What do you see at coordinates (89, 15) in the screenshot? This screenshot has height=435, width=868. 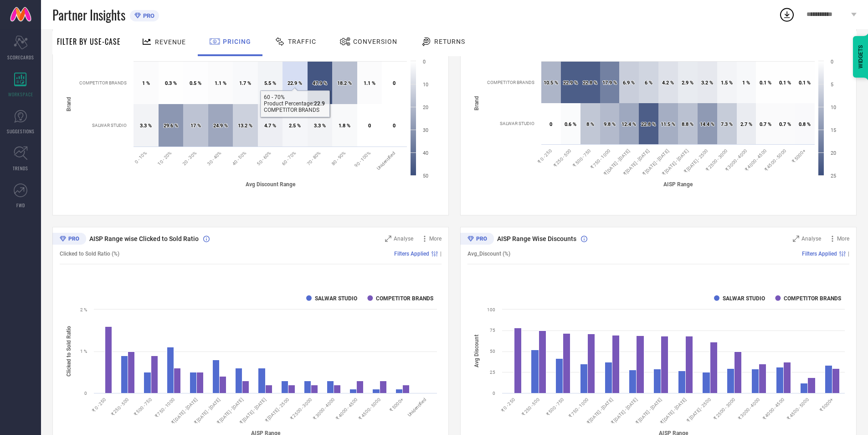 I see `span: Partner Insights` at bounding box center [89, 15].